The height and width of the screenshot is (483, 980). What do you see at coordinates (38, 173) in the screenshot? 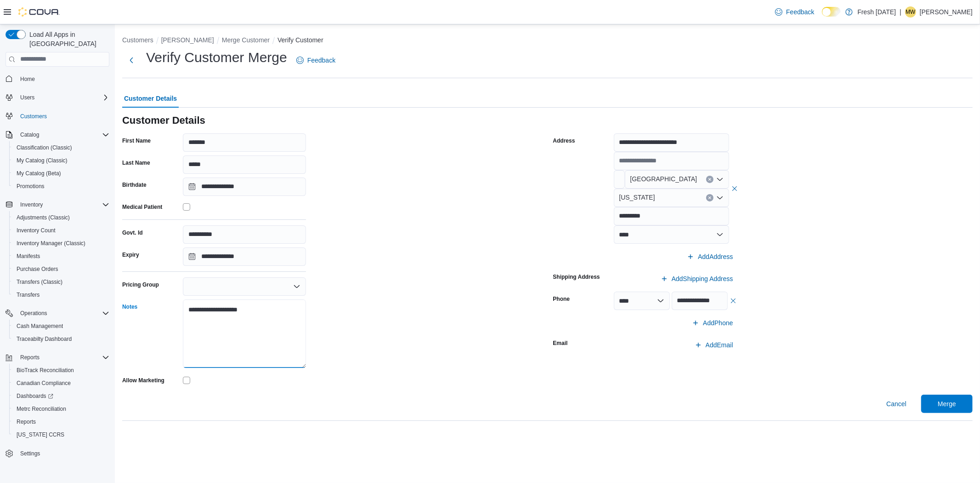
I see `a: My Catalog (Beta)` at bounding box center [38, 173].